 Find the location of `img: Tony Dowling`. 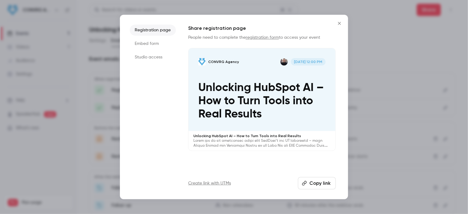

img: Tony Dowling is located at coordinates (284, 62).